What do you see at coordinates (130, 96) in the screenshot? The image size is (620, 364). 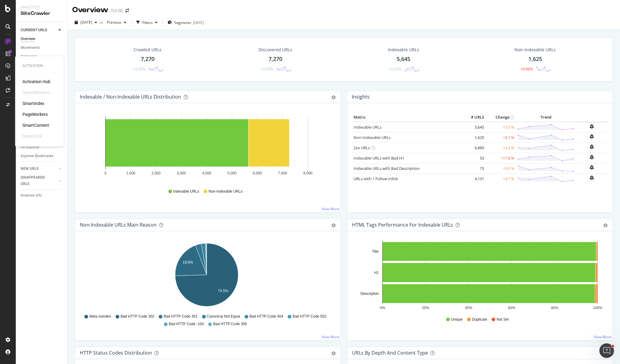 I see `div: Indexable / Non-Indexable URLs Distribution` at bounding box center [130, 96].